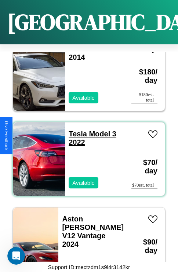  What do you see at coordinates (146, 246) in the screenshot?
I see `h3: $ 90 / day` at bounding box center [146, 246].